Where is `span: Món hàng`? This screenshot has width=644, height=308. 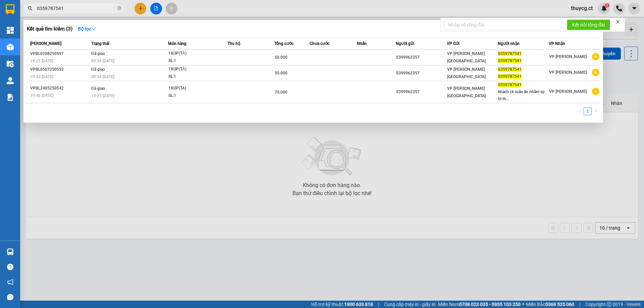
span: Món hàng is located at coordinates (177, 44).